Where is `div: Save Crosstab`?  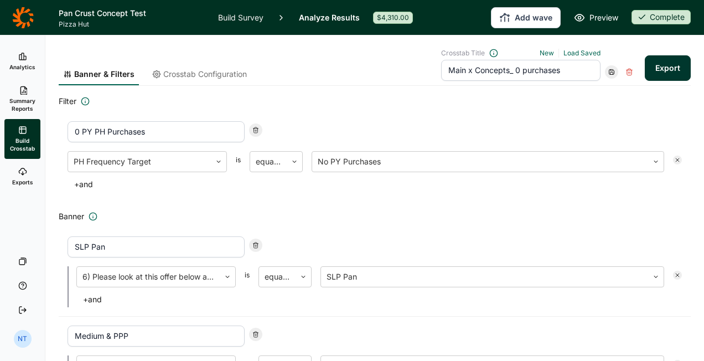 div: Save Crosstab is located at coordinates (612, 72).